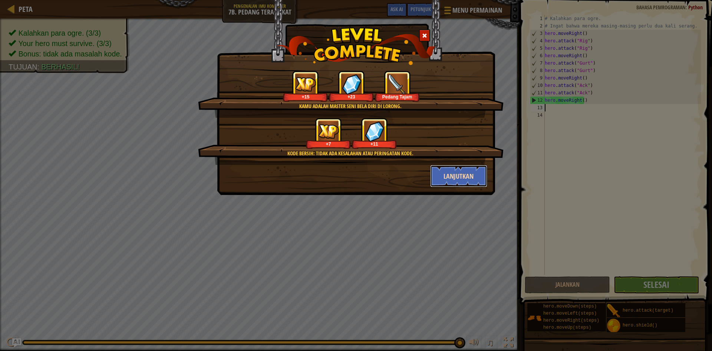  I want to click on div: +15, so click(305, 96).